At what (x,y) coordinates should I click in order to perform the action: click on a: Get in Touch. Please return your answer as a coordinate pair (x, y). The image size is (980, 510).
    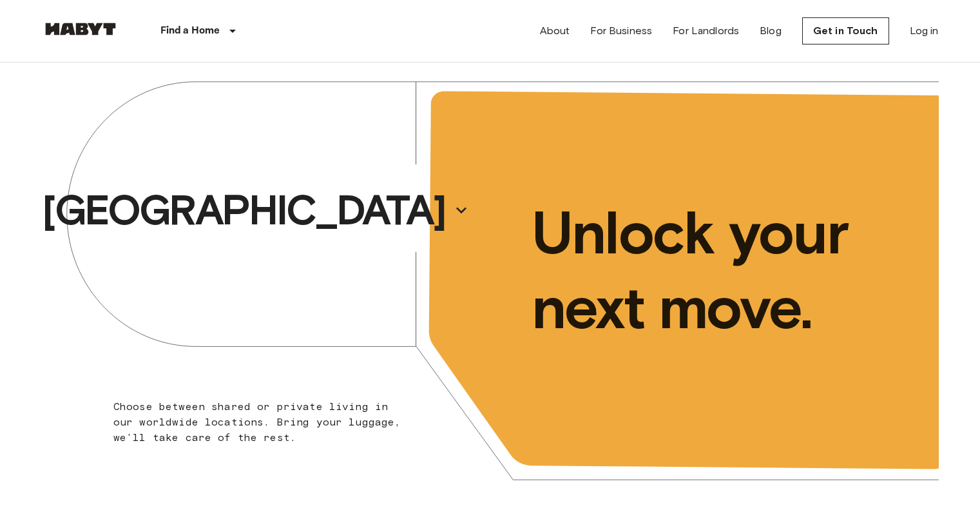
    Looking at the image, I should click on (845, 31).